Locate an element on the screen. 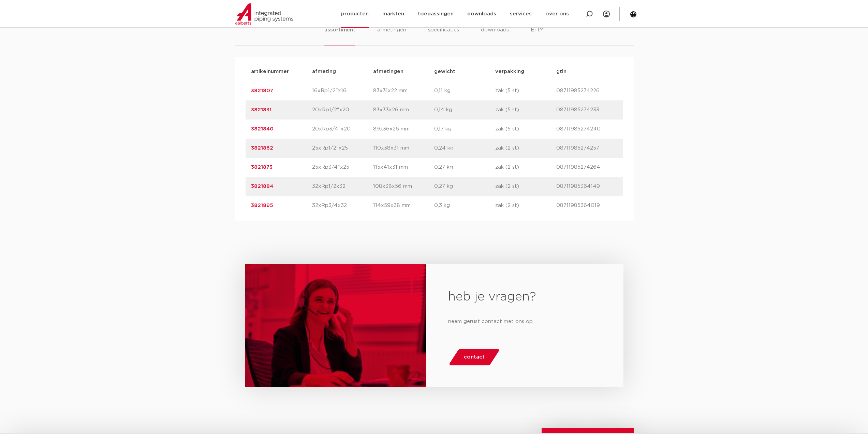 The height and width of the screenshot is (434, 868). a: 3821831 is located at coordinates (261, 109).